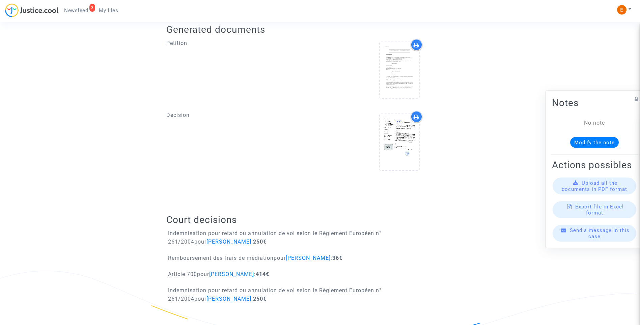 Image resolution: width=640 pixels, height=325 pixels. I want to click on div: No note, so click(595, 123).